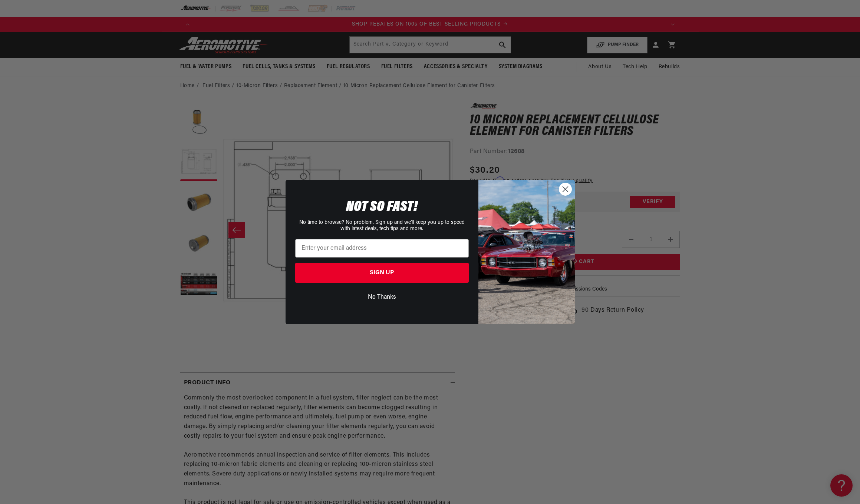  Describe the element at coordinates (565, 189) in the screenshot. I see `button: Close dialog` at that location.